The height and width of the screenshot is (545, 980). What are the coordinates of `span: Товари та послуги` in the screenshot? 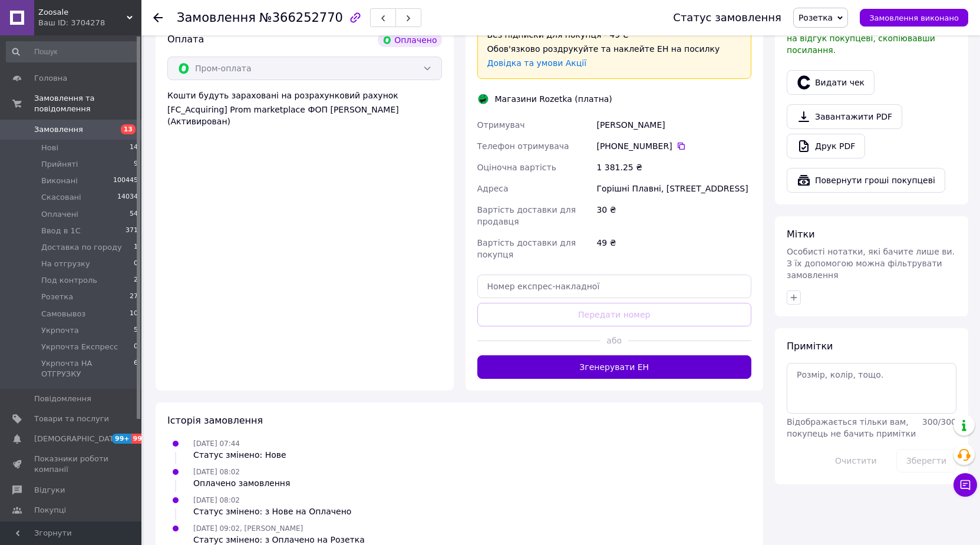 It's located at (72, 418).